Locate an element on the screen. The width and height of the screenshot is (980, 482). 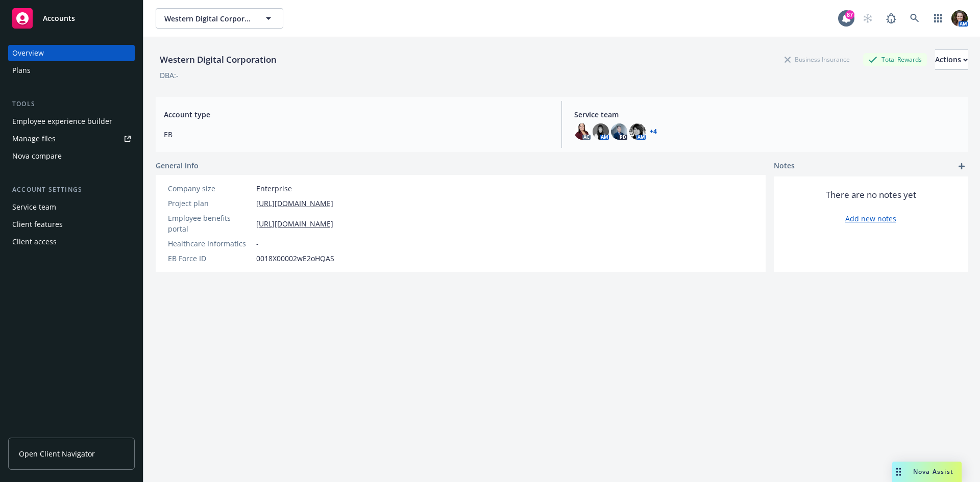
button: Actions is located at coordinates (951, 60).